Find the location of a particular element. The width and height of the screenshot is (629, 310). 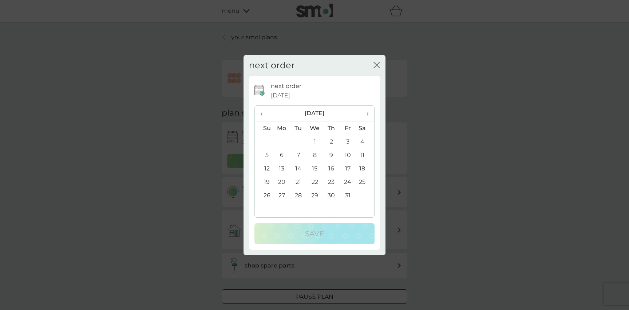

th: Fr is located at coordinates (347, 128).